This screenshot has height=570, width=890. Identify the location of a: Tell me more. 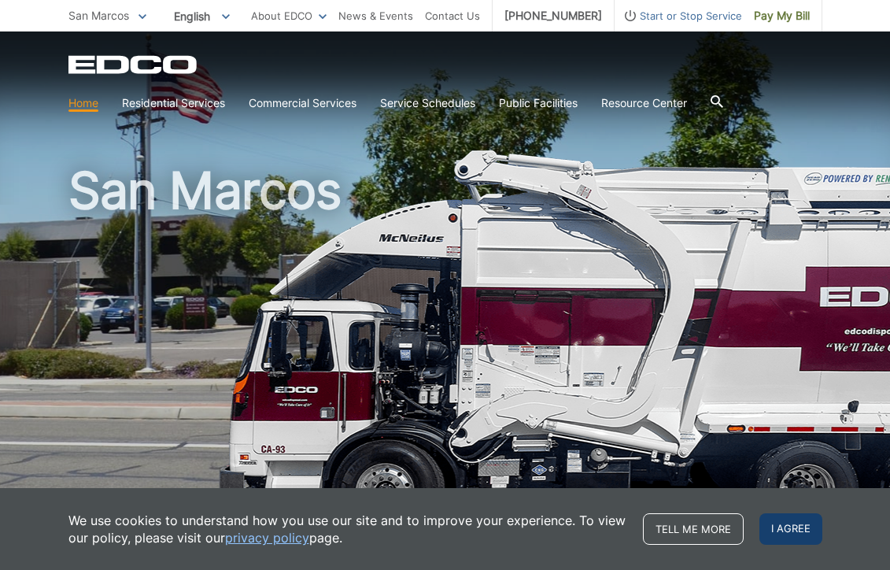
(694, 529).